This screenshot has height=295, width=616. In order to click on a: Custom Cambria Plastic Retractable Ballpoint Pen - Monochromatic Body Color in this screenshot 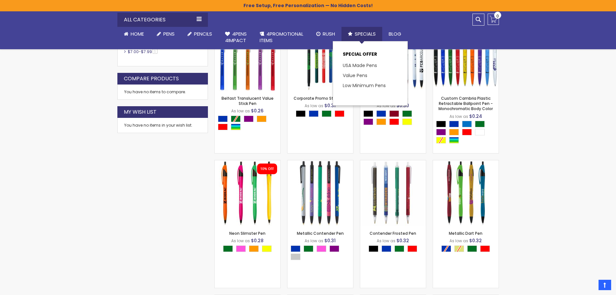, I will do `click(466, 103)`.